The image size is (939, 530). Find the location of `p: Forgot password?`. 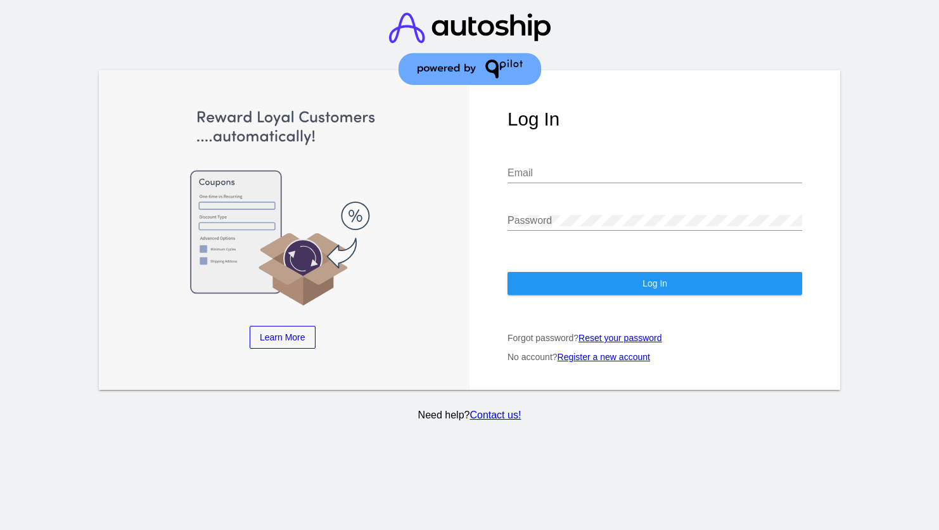

p: Forgot password? is located at coordinates (655, 338).